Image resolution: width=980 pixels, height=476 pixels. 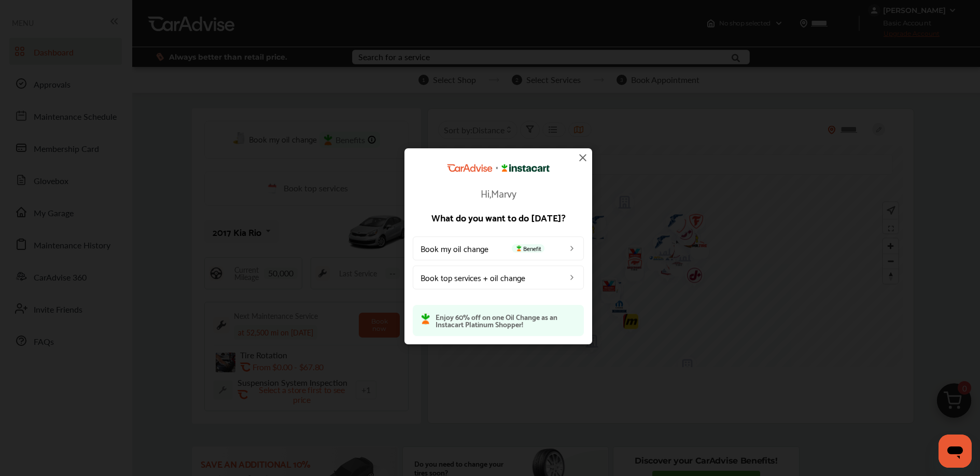 I want to click on p: Hi, Marvy, so click(x=498, y=193).